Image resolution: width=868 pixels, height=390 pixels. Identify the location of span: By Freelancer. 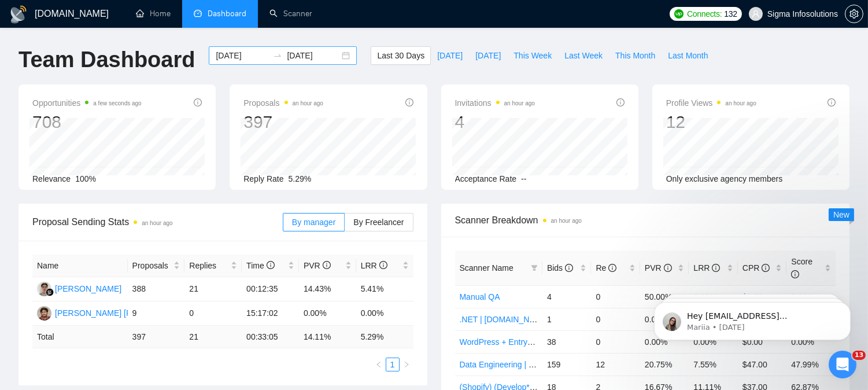
(378, 222).